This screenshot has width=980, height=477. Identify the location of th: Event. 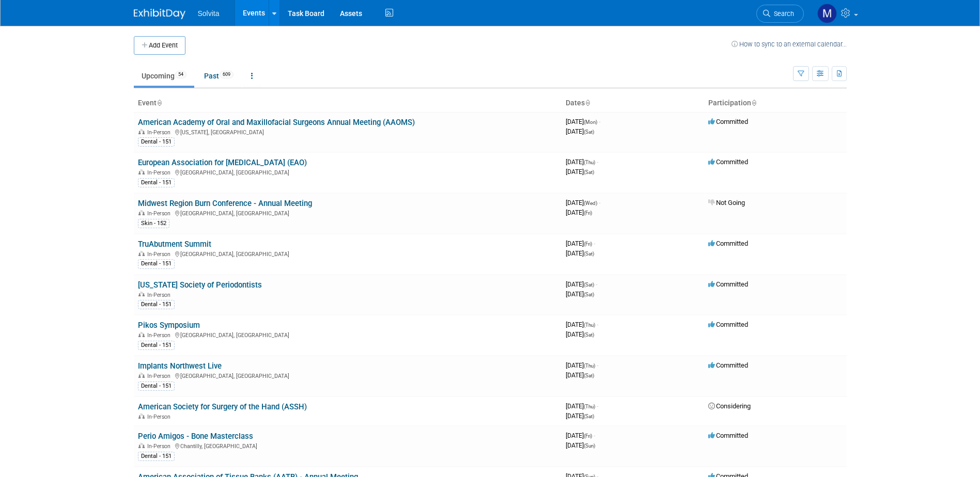
(348, 103).